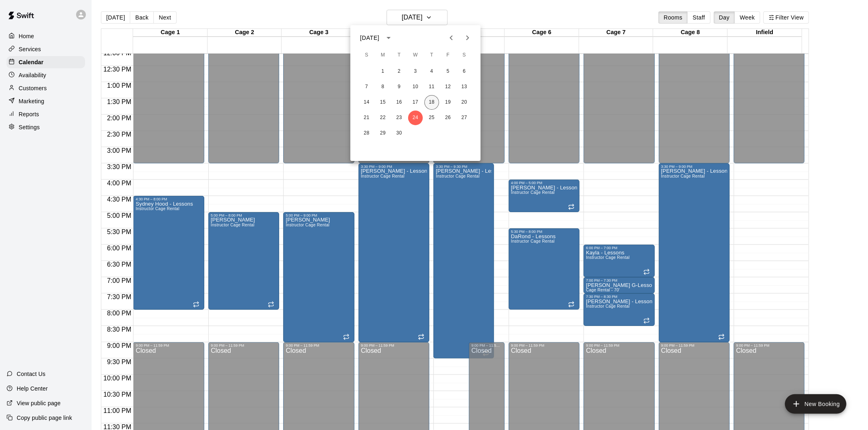 The height and width of the screenshot is (430, 868). What do you see at coordinates (464, 102) in the screenshot?
I see `button: 20` at bounding box center [464, 102].